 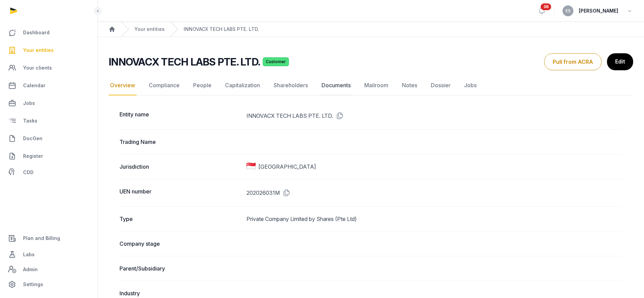 I want to click on dd: Private Company Limited by Shares (Pte Ltd), so click(x=434, y=219).